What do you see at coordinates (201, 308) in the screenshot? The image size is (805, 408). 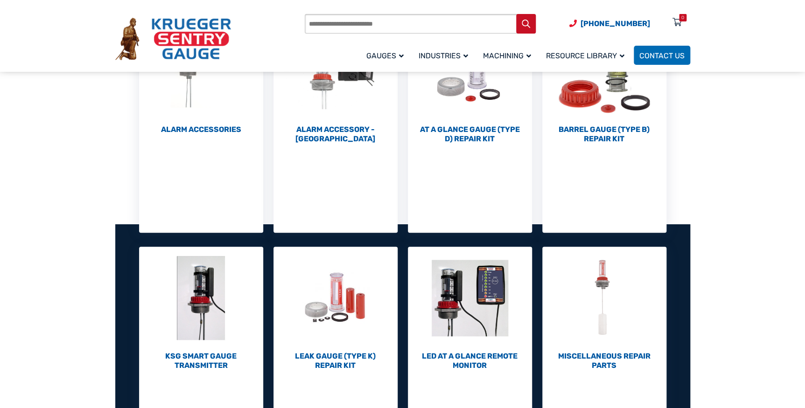 I see `a: Visit product category KSG Smart Gauge Transmitter` at bounding box center [201, 308].